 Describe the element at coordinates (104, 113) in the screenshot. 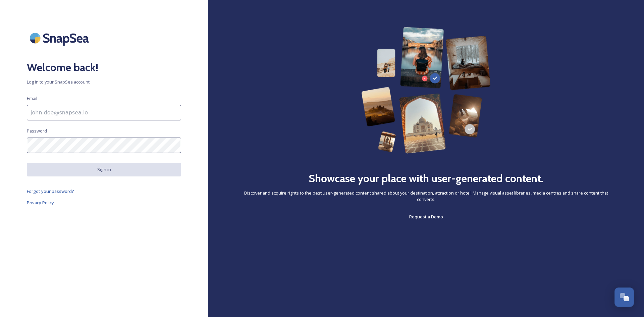

I see `input: john.doe@snapsea.io` at that location.